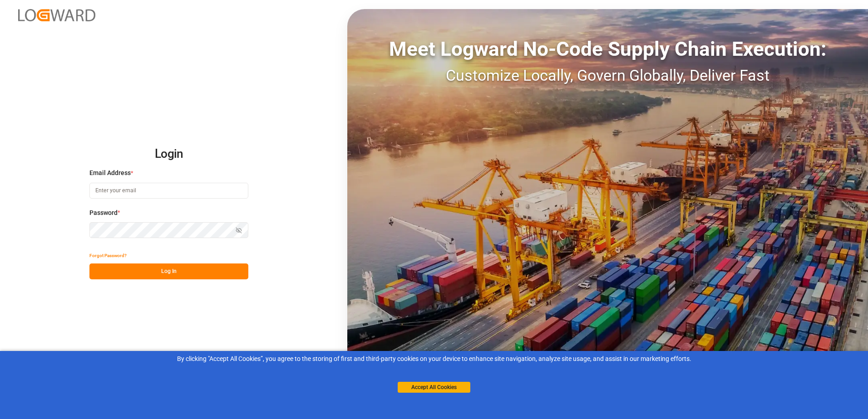 Image resolution: width=868 pixels, height=419 pixels. Describe the element at coordinates (57, 15) in the screenshot. I see `img: Logward_new_orange.png` at that location.